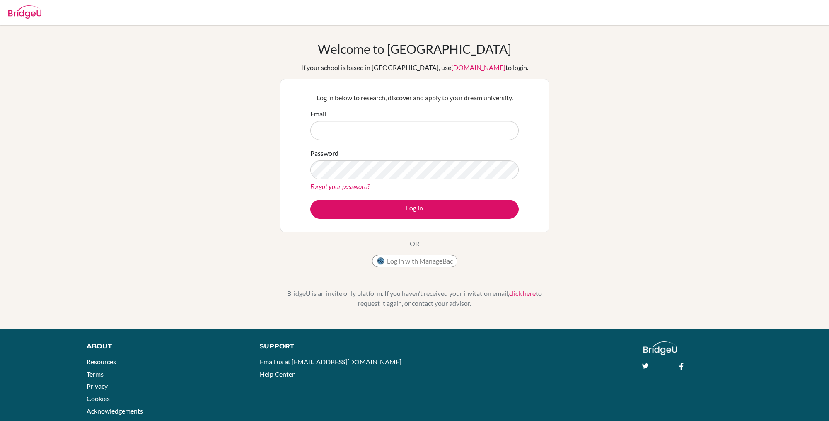  Describe the element at coordinates (115, 411) in the screenshot. I see `a: Acknowledgements` at that location.